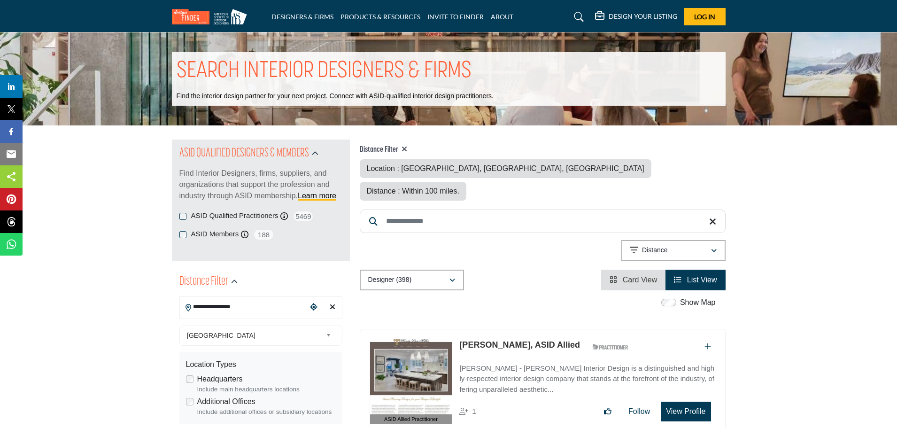 The image size is (897, 428). I want to click on span: 5469, so click(303, 216).